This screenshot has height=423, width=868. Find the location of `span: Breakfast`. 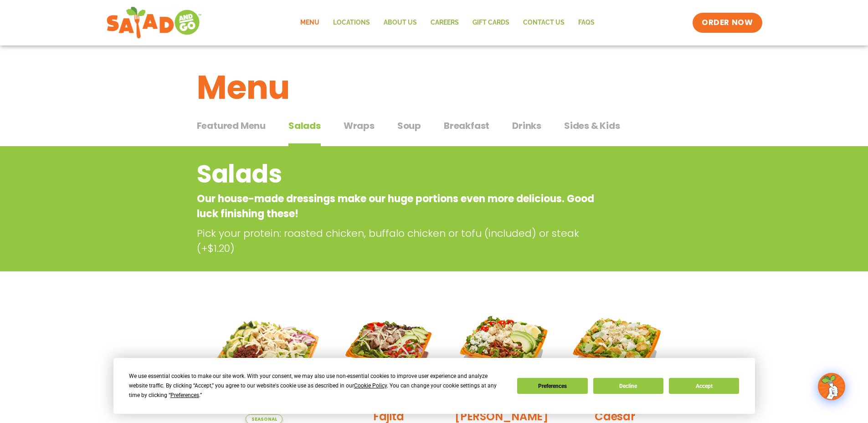

span: Breakfast is located at coordinates (466, 126).